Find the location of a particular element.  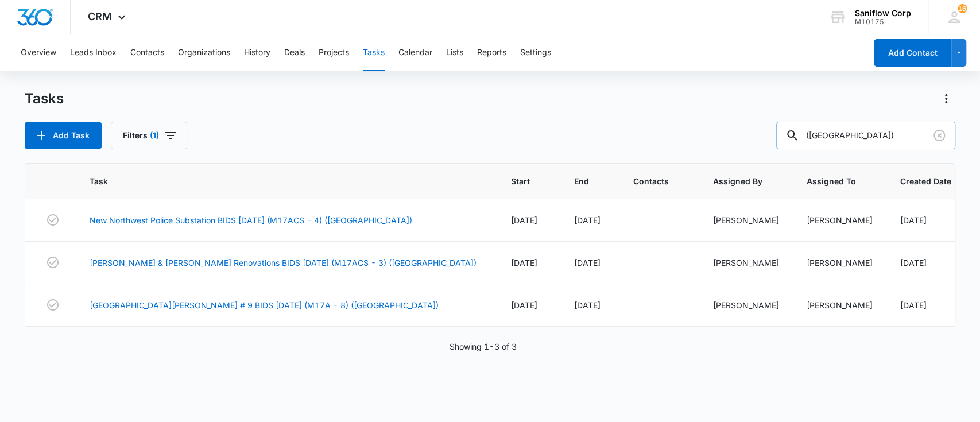

button: Add Task is located at coordinates (63, 135).